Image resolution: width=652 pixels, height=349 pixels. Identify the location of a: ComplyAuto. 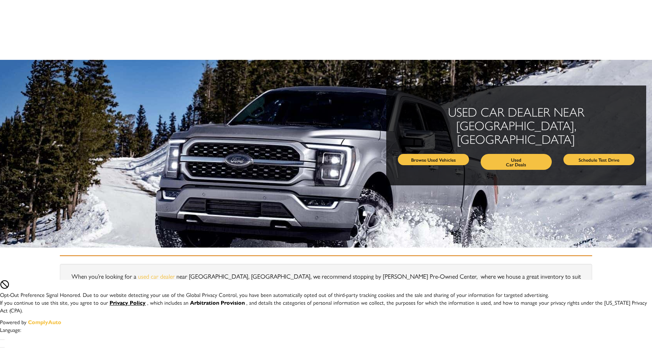
(45, 322).